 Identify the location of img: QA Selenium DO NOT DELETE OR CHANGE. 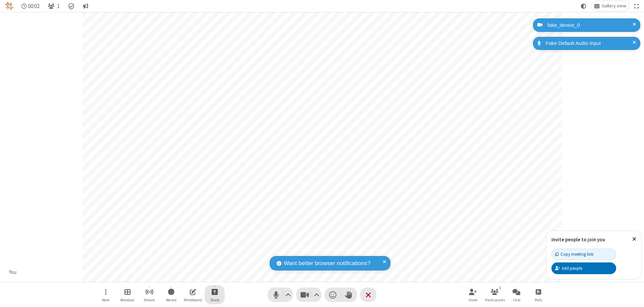
(10, 6).